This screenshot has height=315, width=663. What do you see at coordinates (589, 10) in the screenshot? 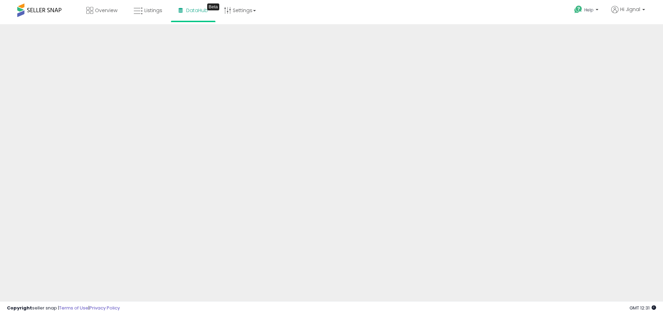
I see `span: Help` at bounding box center [589, 10].